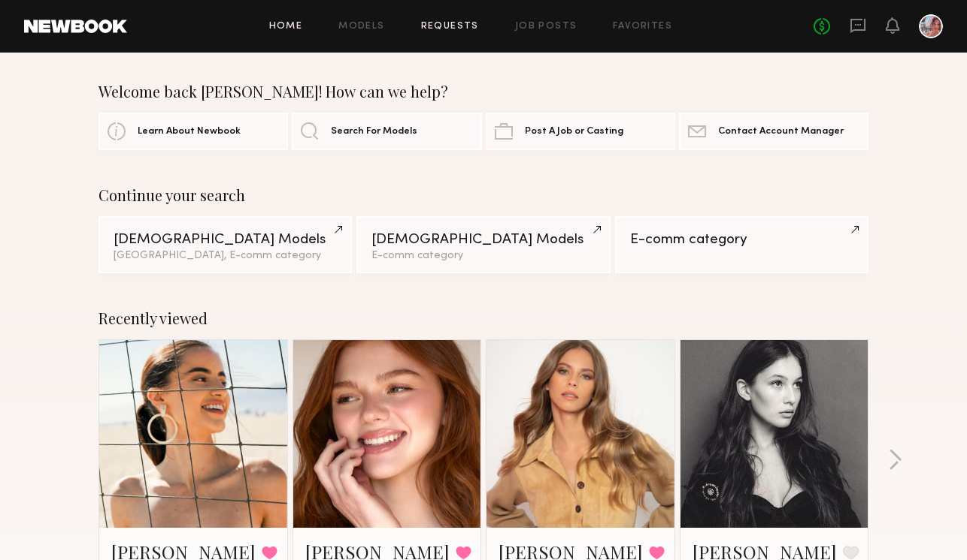  Describe the element at coordinates (773, 132) in the screenshot. I see `a: Contact Account Manager` at that location.